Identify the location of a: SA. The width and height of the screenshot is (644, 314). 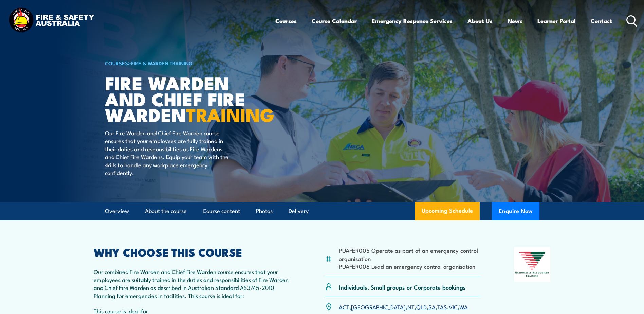
(432, 307).